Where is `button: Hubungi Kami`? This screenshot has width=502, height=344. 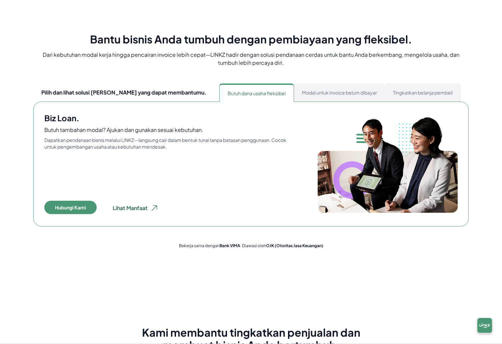 button: Hubungi Kami is located at coordinates (70, 207).